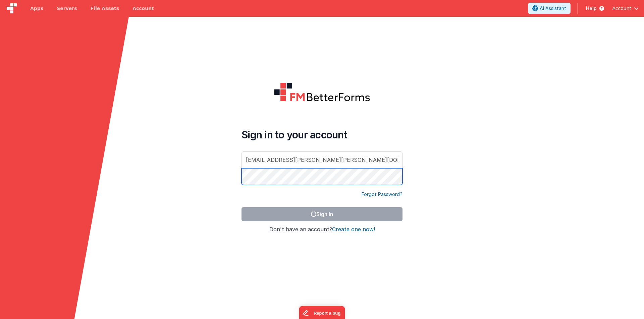  What do you see at coordinates (105, 8) in the screenshot?
I see `span: File Assets` at bounding box center [105, 8].